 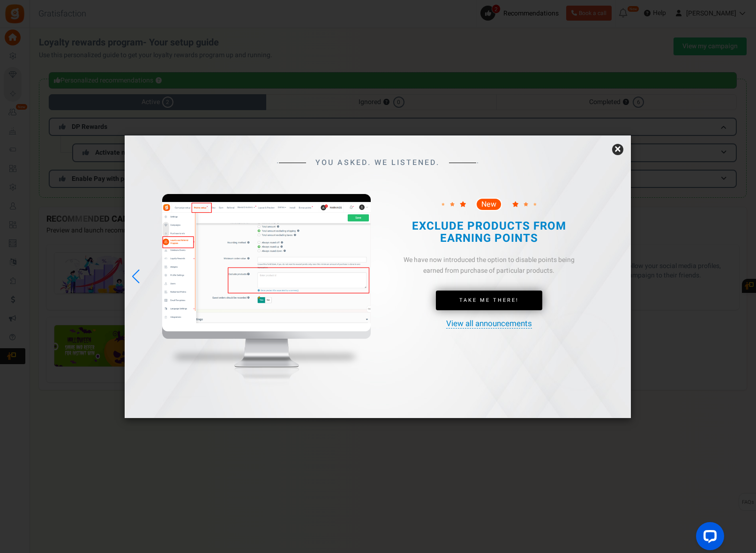 What do you see at coordinates (488, 232) in the screenshot?
I see `h2: EXCLUDE PRODUCTS FROM EARNING POINTS` at bounding box center [488, 232].